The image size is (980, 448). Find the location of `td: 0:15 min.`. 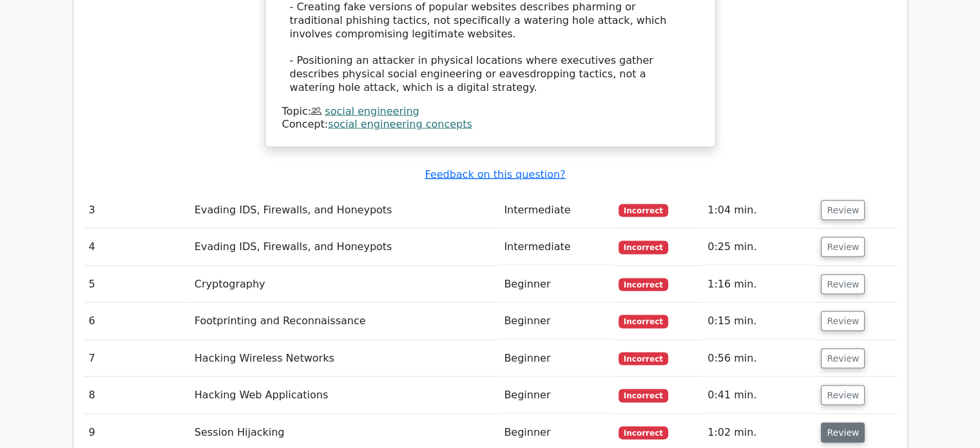

td: 0:15 min. is located at coordinates (759, 321).